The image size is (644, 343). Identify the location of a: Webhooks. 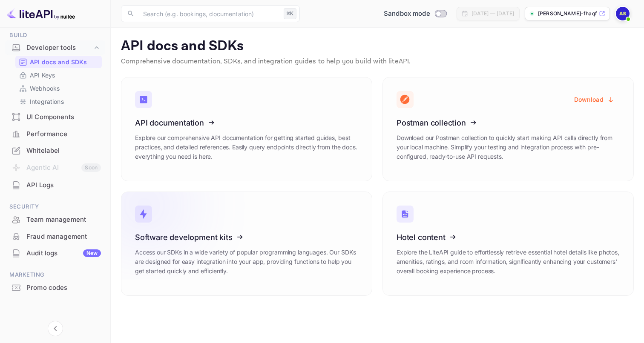
(58, 88).